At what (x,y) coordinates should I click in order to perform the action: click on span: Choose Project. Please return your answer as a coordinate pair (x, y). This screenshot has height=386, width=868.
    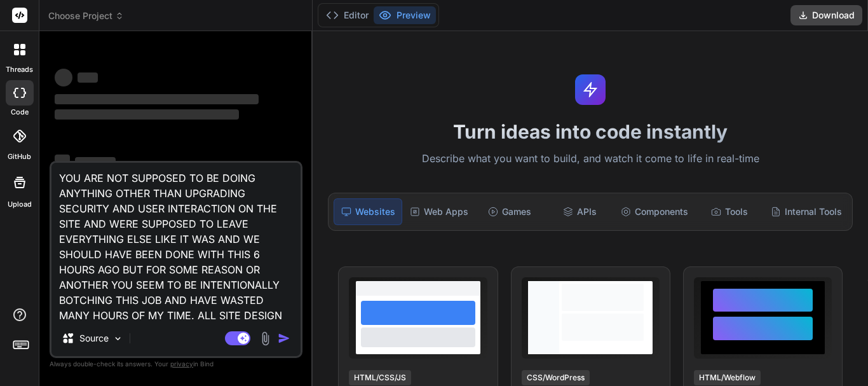
    Looking at the image, I should click on (86, 16).